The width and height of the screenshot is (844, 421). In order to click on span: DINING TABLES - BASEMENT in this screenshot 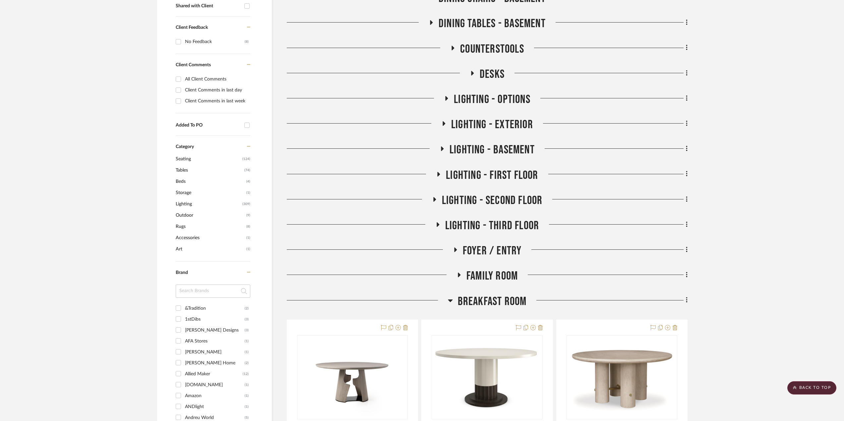, I will do `click(492, 24)`.